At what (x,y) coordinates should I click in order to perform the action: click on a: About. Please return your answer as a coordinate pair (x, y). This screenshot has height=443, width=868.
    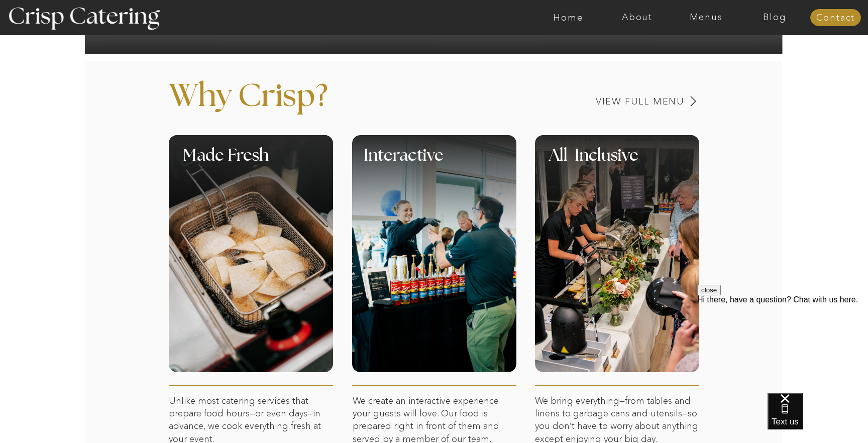
    Looking at the image, I should click on (637, 18).